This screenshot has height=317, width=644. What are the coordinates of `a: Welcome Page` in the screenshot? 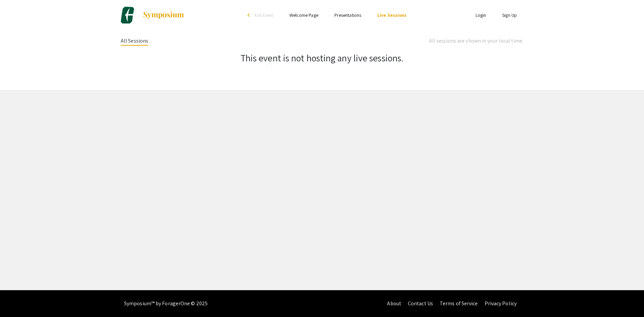 It's located at (304, 15).